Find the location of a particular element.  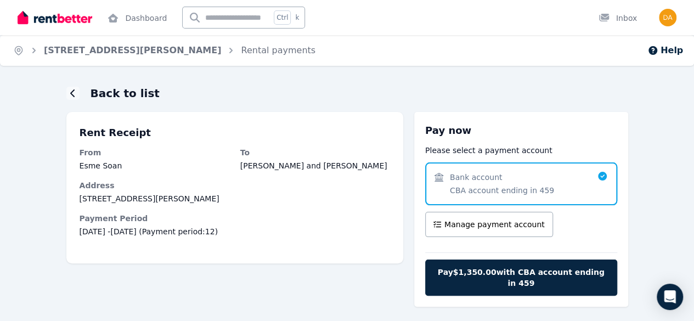

p: Rent Receipt is located at coordinates (235, 133).